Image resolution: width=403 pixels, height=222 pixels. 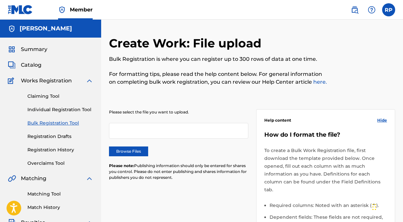 I want to click on a: Registration Drafts, so click(x=60, y=136).